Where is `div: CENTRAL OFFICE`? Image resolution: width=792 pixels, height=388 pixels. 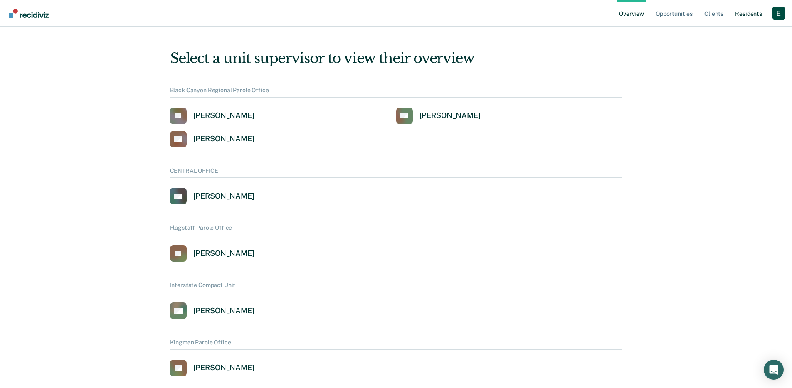 div: CENTRAL OFFICE is located at coordinates (396, 173).